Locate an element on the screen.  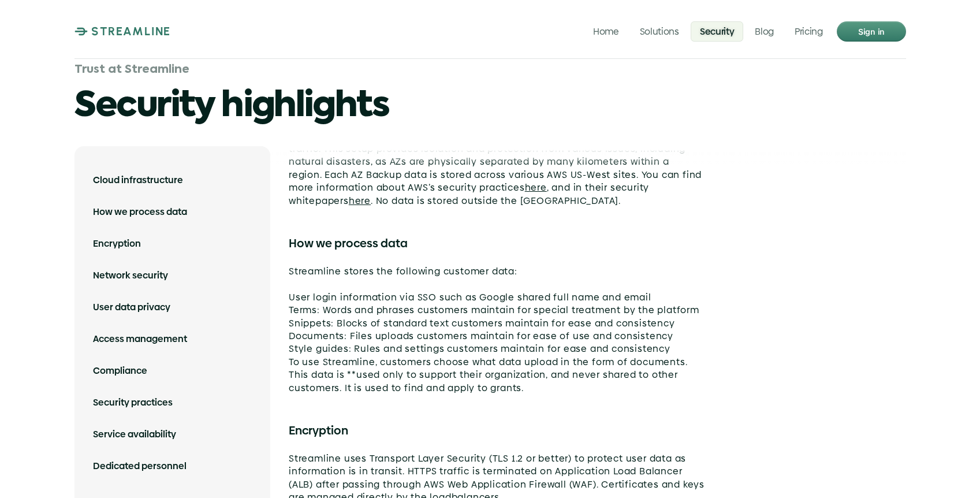
p: Trust at Streamline is located at coordinates (132, 70).